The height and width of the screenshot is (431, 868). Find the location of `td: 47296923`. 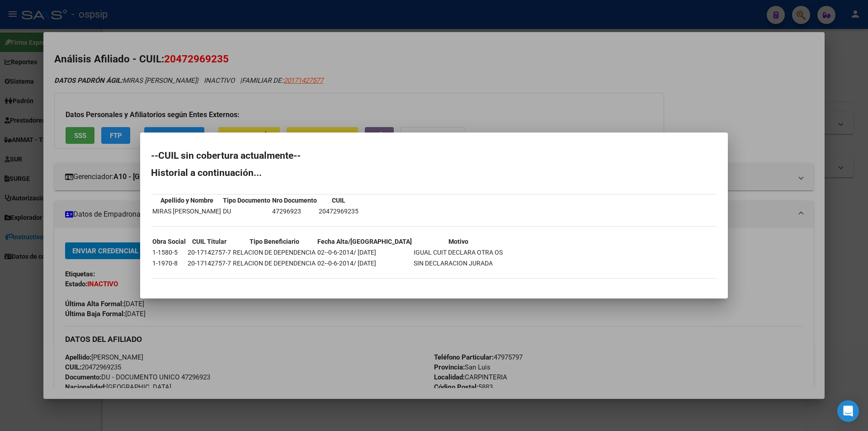

td: 47296923 is located at coordinates (294, 211).